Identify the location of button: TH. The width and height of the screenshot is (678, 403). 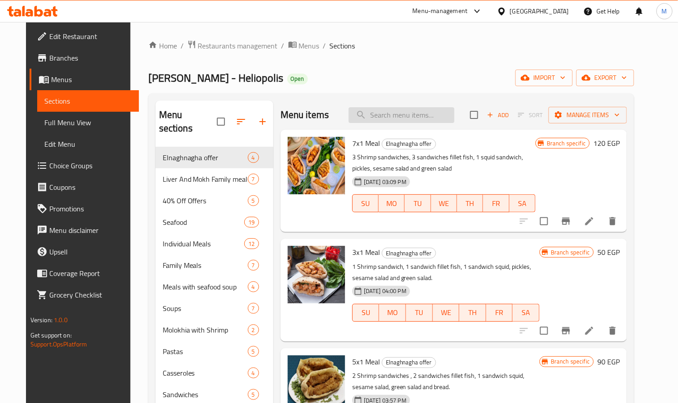
(473, 312).